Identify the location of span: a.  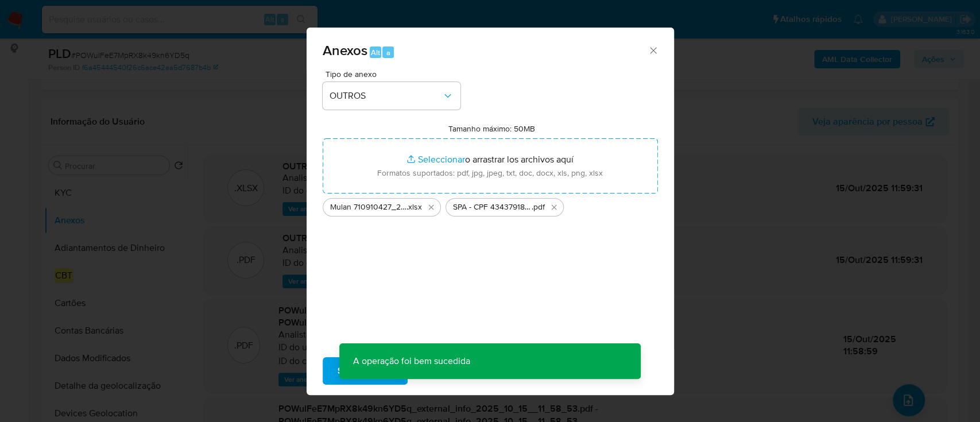
(388, 52).